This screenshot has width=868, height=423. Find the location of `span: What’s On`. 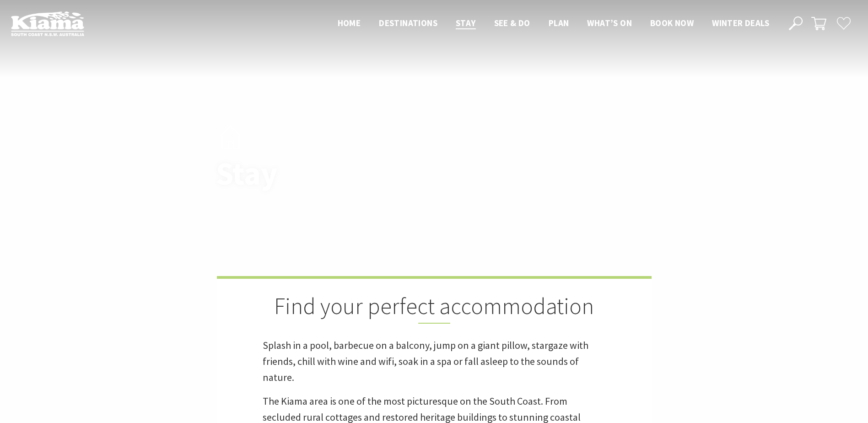

span: What’s On is located at coordinates (609, 23).